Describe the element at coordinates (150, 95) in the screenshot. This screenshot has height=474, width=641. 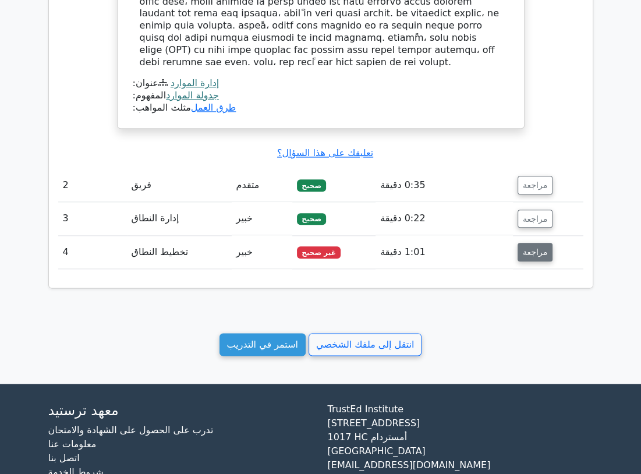
I see `font: المفهوم:` at that location.